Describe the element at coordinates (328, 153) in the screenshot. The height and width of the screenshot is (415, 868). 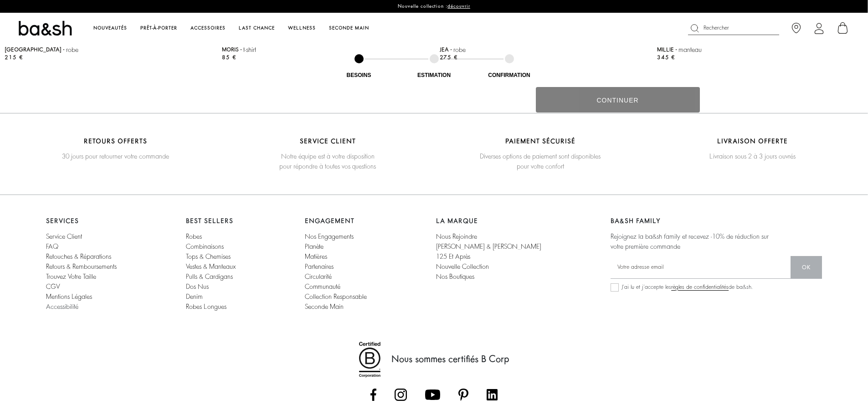
I see `li: 2 / 4` at that location.